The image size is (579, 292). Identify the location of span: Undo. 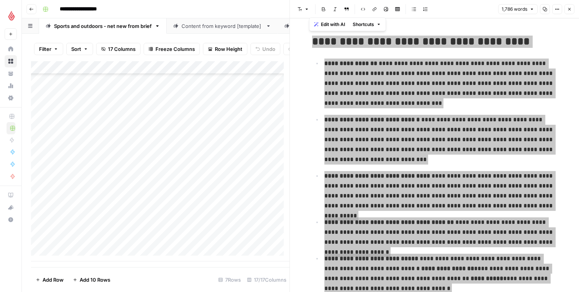
(269, 49).